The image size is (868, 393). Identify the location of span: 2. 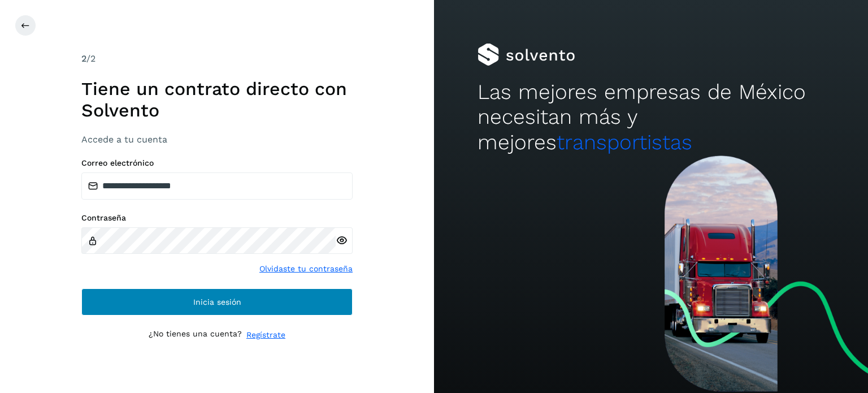
(84, 58).